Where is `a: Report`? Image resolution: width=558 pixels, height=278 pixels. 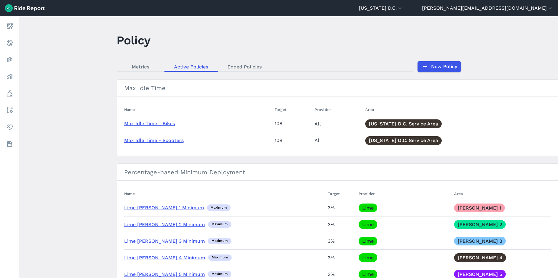 a: Report is located at coordinates (10, 26).